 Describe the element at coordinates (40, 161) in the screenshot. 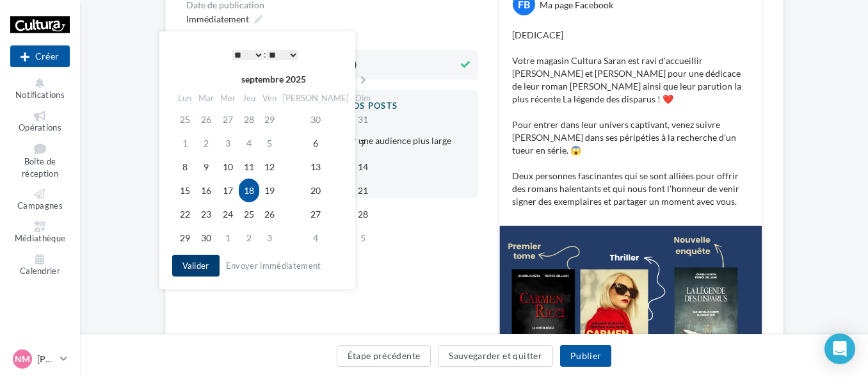

I see `a: Boîte de réception` at that location.